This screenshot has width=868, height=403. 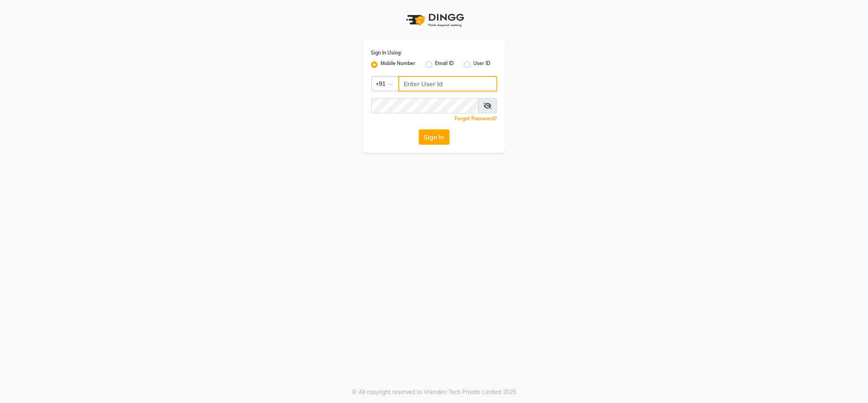 What do you see at coordinates (445, 65) in the screenshot?
I see `label: Email ID` at bounding box center [445, 65].